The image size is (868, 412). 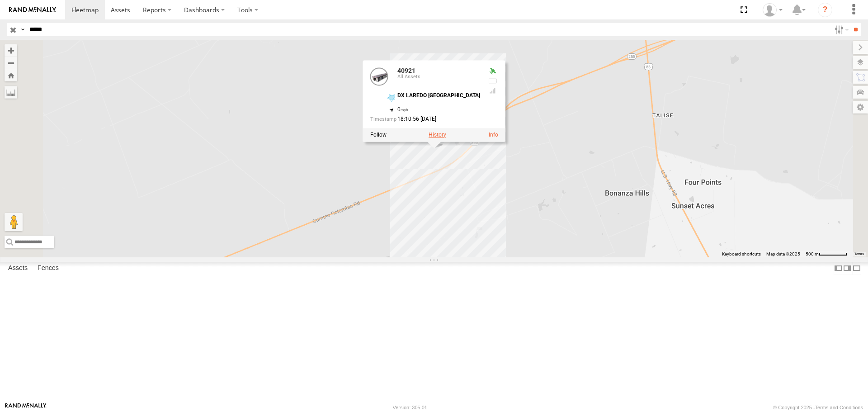 What do you see at coordinates (11, 50) in the screenshot?
I see `button: Zoom in` at bounding box center [11, 50].